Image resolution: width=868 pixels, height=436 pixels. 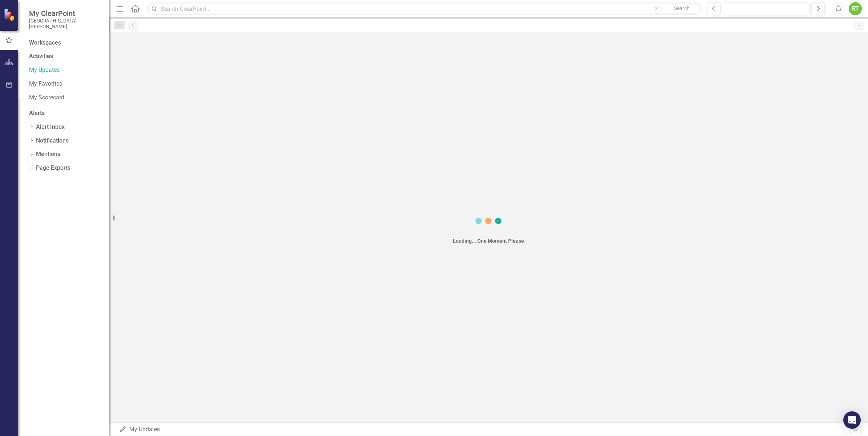 I want to click on button: Search, so click(x=682, y=9).